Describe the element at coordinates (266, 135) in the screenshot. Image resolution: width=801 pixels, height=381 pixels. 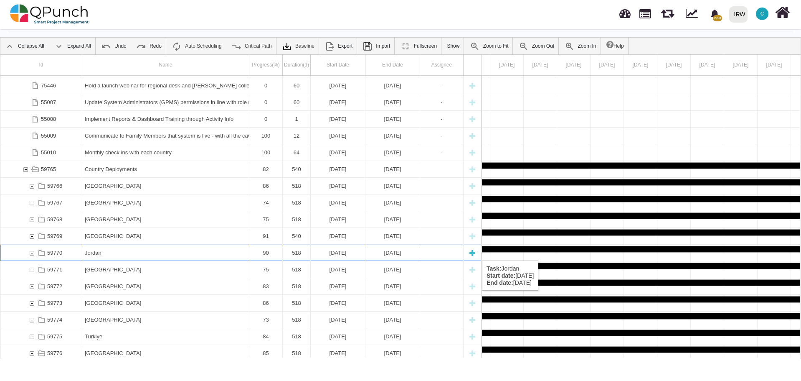
I see `div: 100` at that location.